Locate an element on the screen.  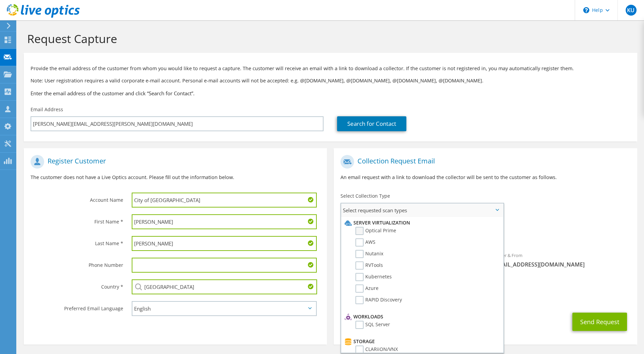
label: Azure is located at coordinates (367, 289).